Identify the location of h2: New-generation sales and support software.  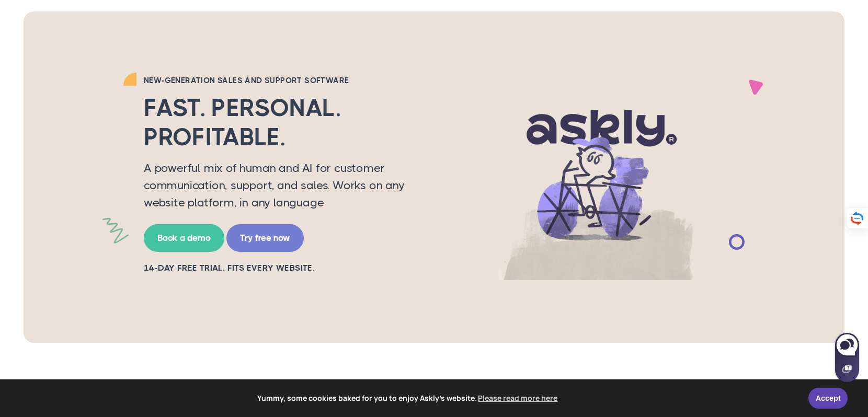
(280, 80).